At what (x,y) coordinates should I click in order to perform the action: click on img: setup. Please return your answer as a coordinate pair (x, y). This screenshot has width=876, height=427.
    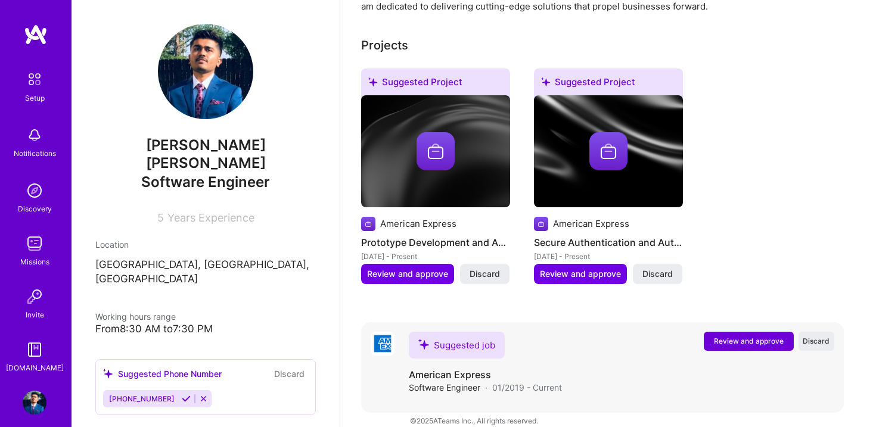
    Looking at the image, I should click on (35, 79).